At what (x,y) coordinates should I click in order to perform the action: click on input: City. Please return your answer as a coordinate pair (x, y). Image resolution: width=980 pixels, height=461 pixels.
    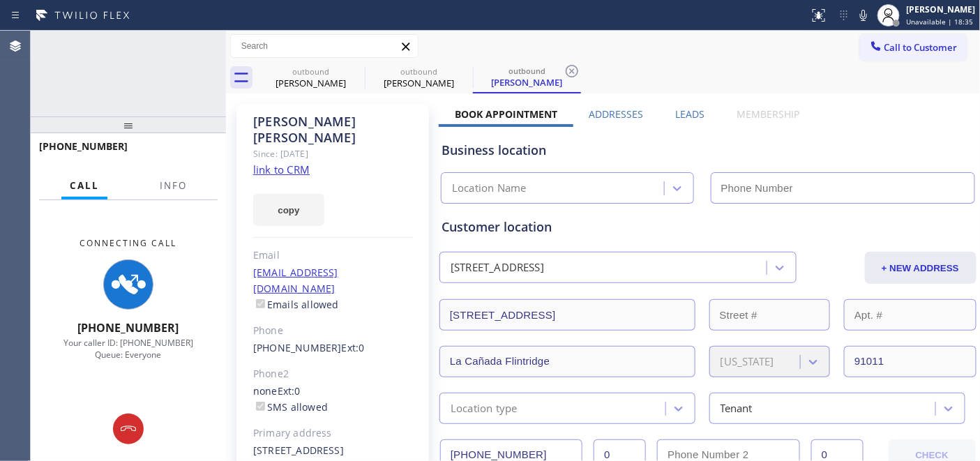
    Looking at the image, I should click on (567, 361).